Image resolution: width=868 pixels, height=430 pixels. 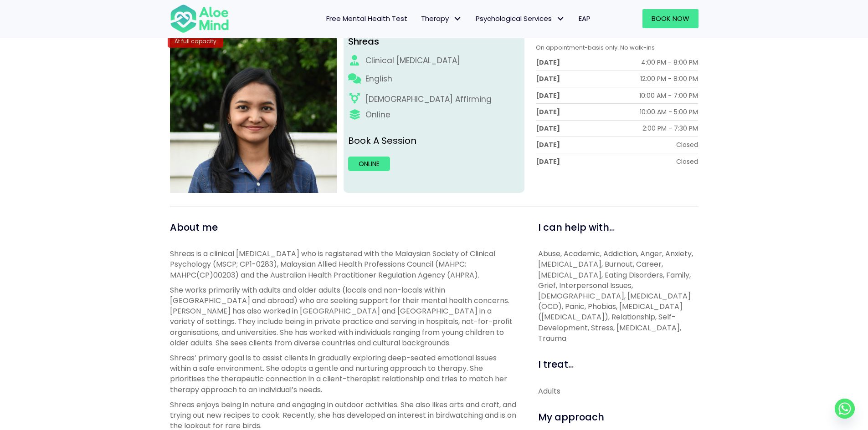 I want to click on a: Free Mental Health Test, so click(x=366, y=19).